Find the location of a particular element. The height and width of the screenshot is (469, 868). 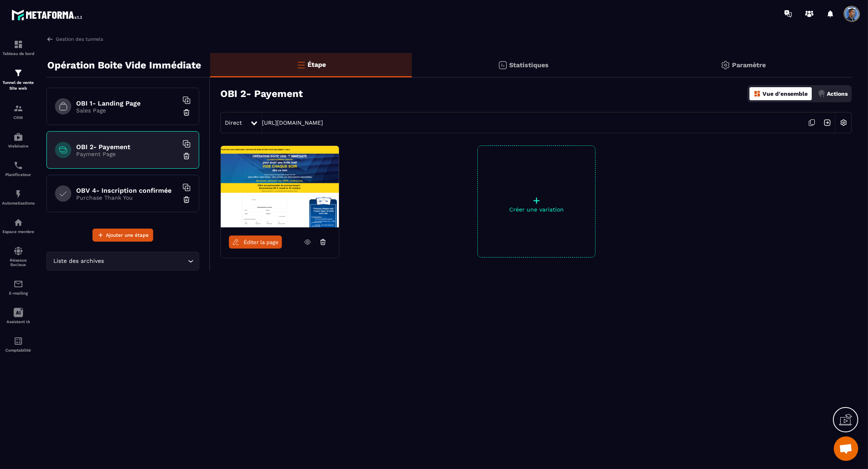

p: Payment Page is located at coordinates (127, 154).